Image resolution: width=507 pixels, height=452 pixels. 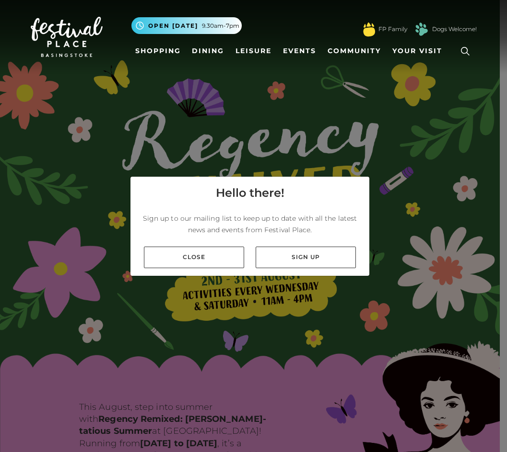 What do you see at coordinates (158, 51) in the screenshot?
I see `a: Shopping` at bounding box center [158, 51].